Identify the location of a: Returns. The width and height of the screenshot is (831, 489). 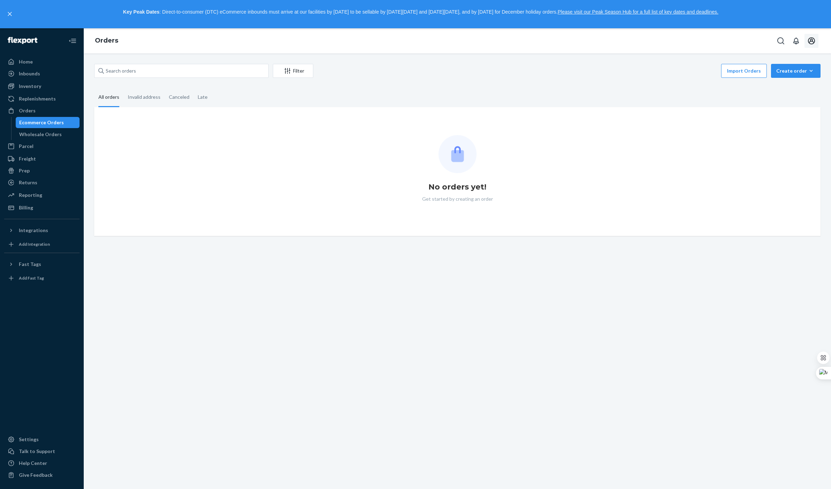
(42, 182).